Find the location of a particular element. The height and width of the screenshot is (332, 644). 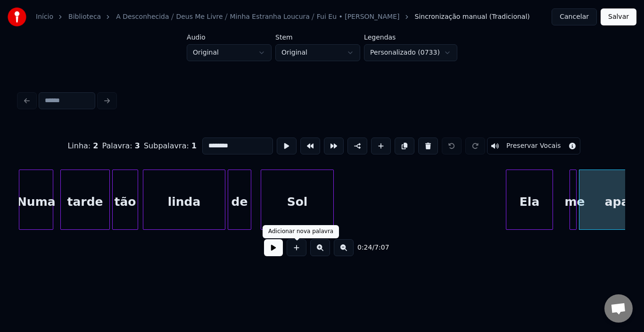

button: Salvar is located at coordinates (619, 17).